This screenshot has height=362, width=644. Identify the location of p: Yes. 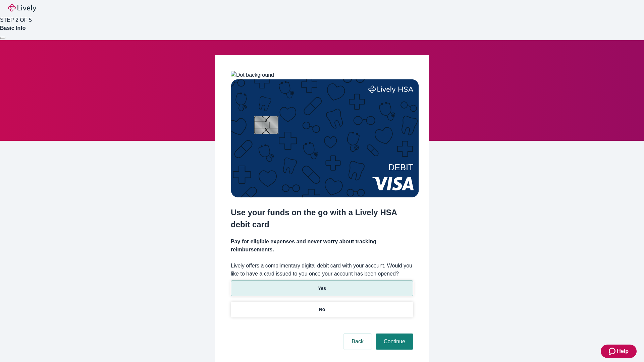
(322, 288).